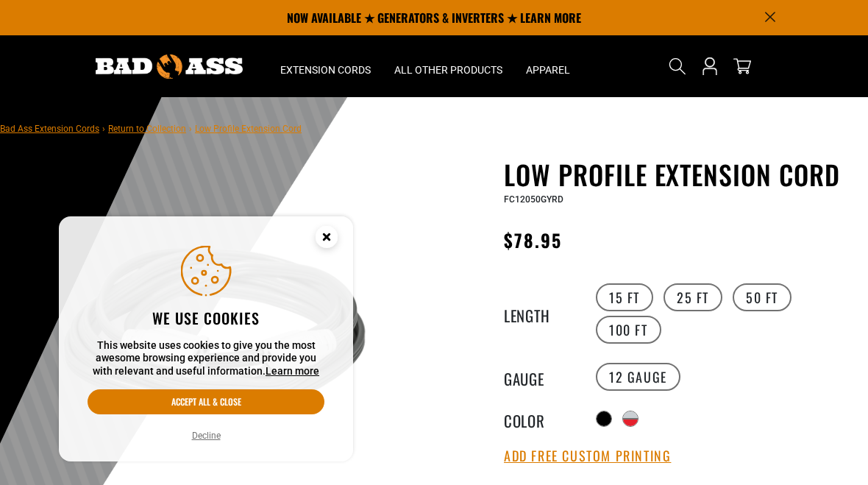  I want to click on span: Extension Cords, so click(325, 70).